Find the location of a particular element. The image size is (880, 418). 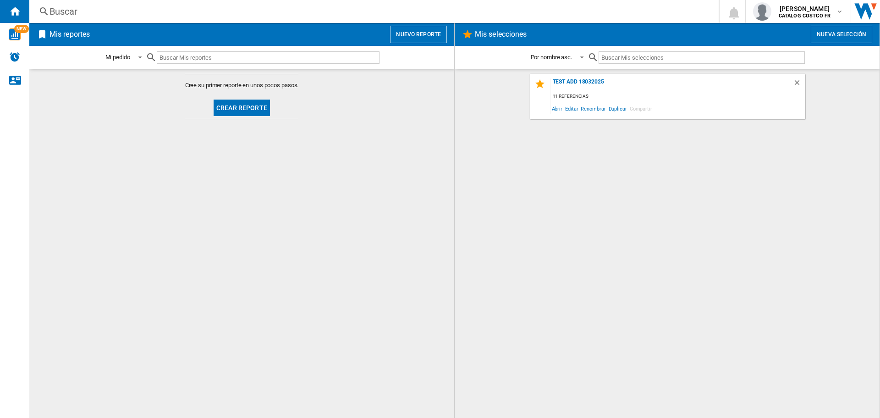

button: Crear reporte is located at coordinates (242, 108).